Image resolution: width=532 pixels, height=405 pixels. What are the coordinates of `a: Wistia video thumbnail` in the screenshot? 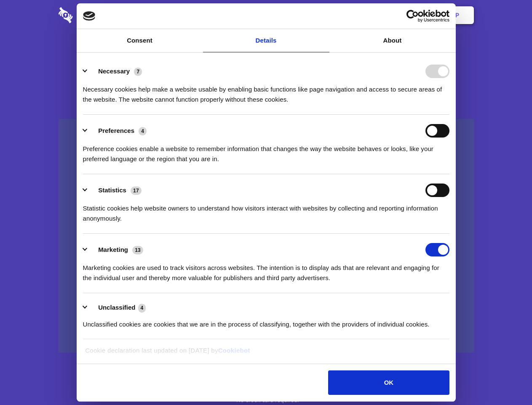 It's located at (266, 236).